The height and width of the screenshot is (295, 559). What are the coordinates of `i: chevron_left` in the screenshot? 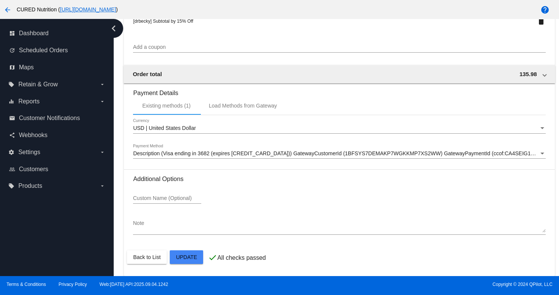 It's located at (114, 28).